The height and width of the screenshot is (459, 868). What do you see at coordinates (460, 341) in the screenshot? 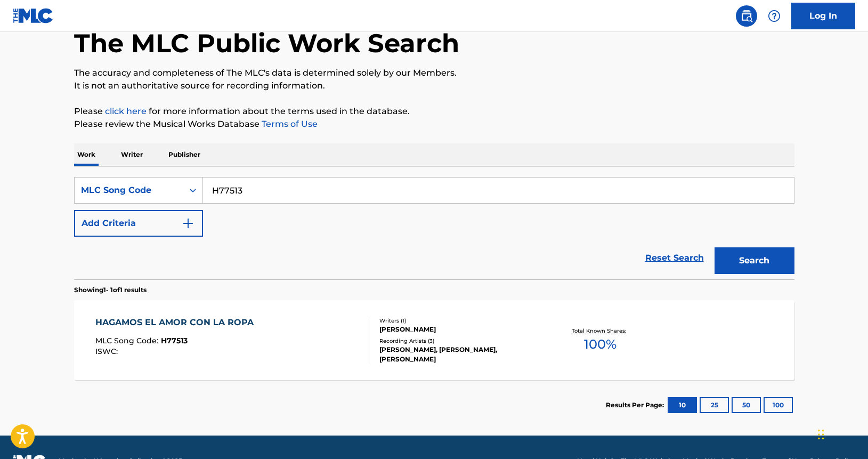
I see `div: Recording Artists ( 3 )` at bounding box center [460, 341].